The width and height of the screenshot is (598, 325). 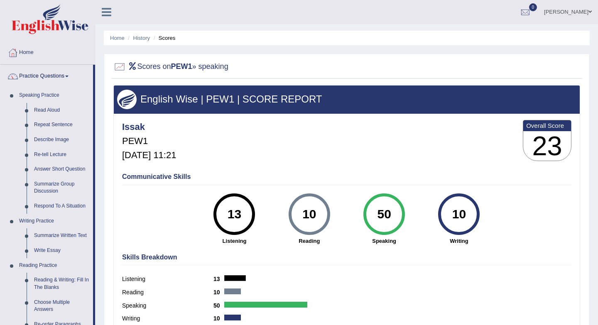 I want to click on h2: Scores on » speaking, so click(x=171, y=67).